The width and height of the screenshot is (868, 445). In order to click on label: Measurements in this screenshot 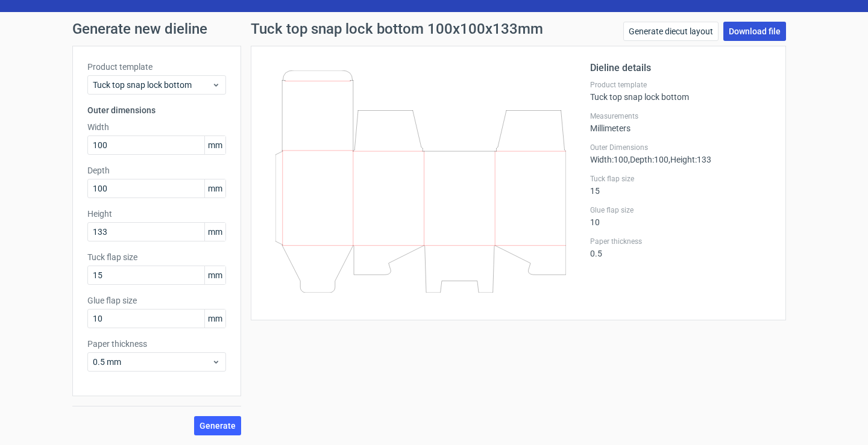, I will do `click(681, 116)`.